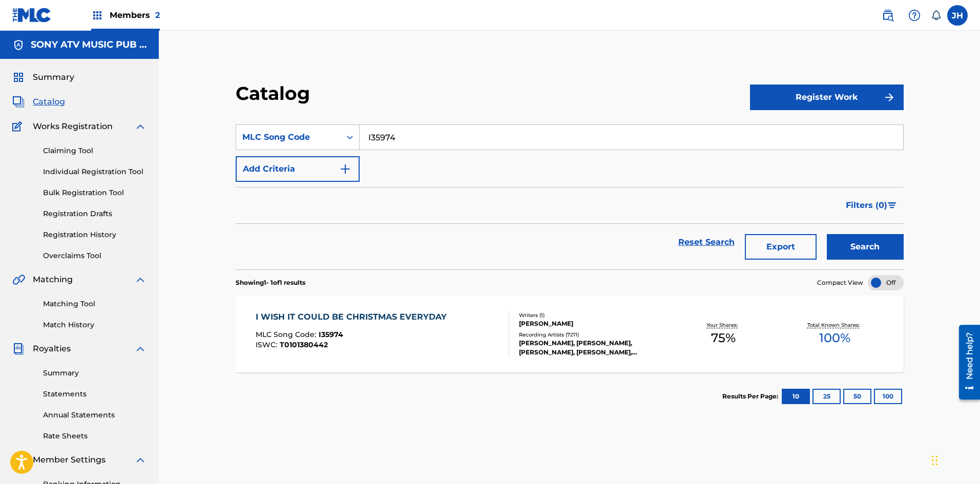 The width and height of the screenshot is (980, 484). I want to click on div: Writers ( 1 ), so click(593, 315).